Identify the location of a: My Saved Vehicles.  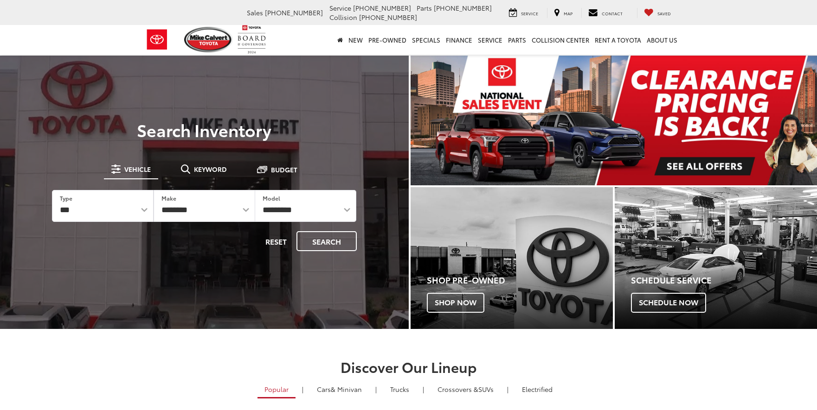
(657, 13).